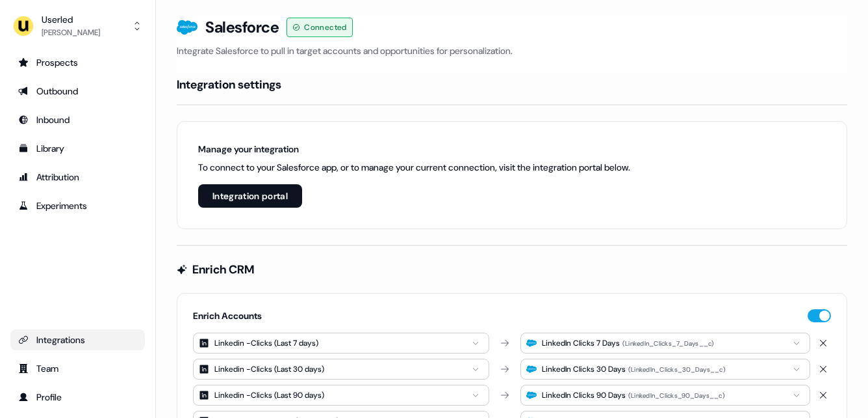  Describe the element at coordinates (666, 369) in the screenshot. I see `button: LinkedIn Clicks 30 Days(LinkedIn_Clicks_30_Days__c)` at that location.